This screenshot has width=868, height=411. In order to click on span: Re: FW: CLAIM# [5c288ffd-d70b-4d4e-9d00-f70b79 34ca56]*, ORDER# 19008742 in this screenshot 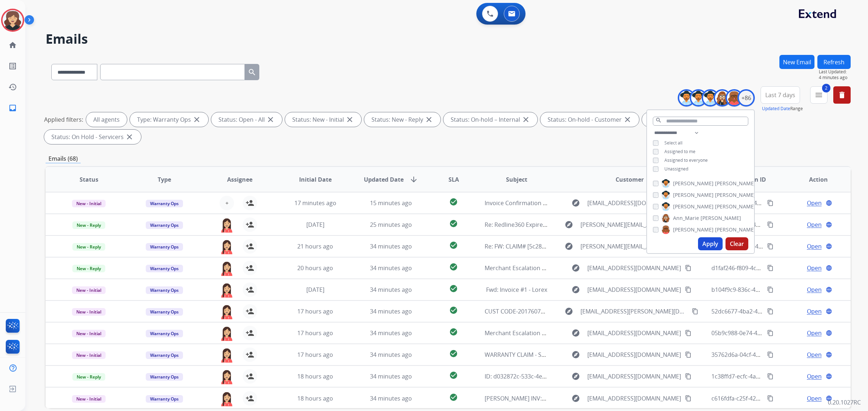, I will do `click(591, 246)`.